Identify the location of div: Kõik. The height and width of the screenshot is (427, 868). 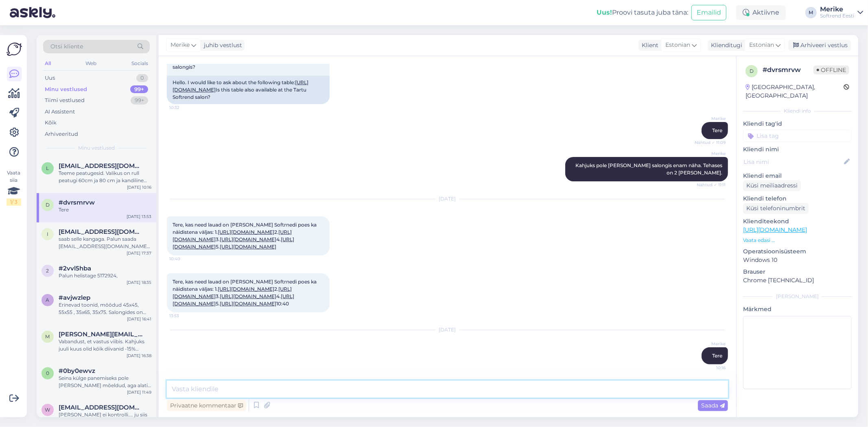
(51, 123).